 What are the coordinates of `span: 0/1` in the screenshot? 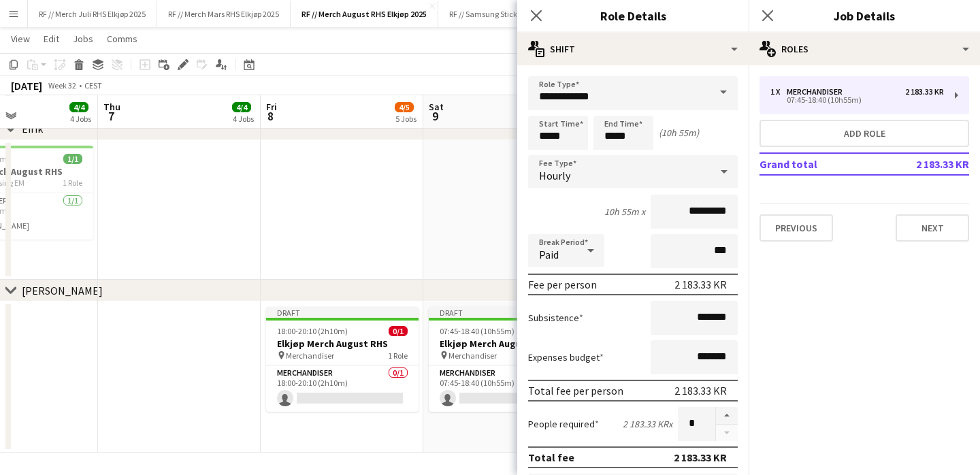 It's located at (398, 330).